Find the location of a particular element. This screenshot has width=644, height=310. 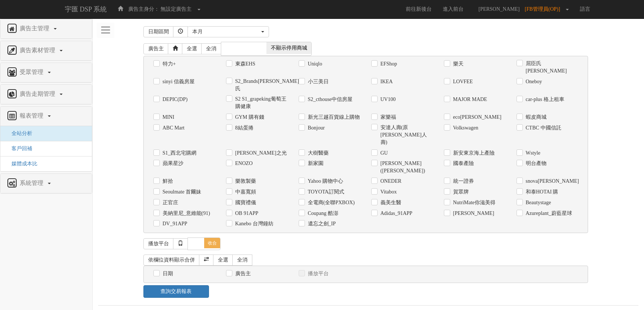

label: S2_cthouse中信房屋 is located at coordinates (329, 99).